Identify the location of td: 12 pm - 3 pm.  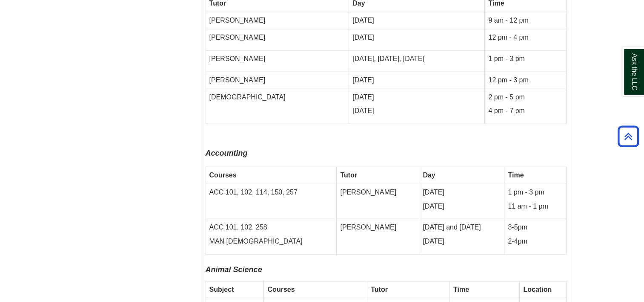
(526, 80).